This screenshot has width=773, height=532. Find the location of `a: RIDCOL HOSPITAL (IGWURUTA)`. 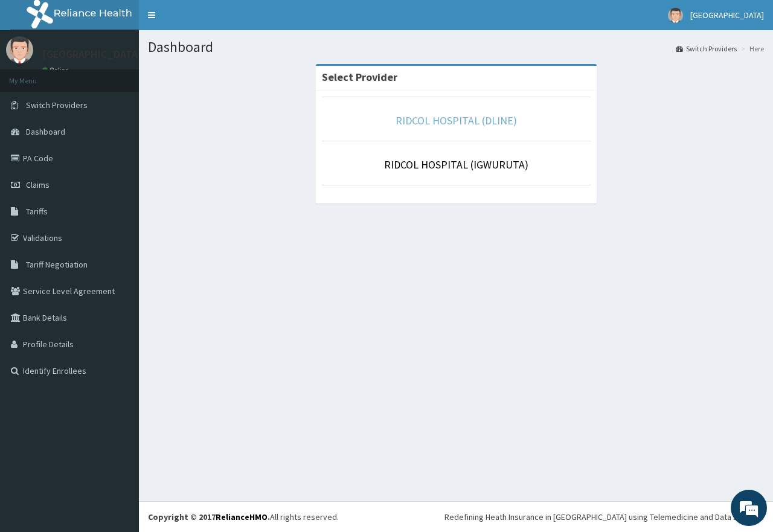

a: RIDCOL HOSPITAL (IGWURUTA) is located at coordinates (456, 164).